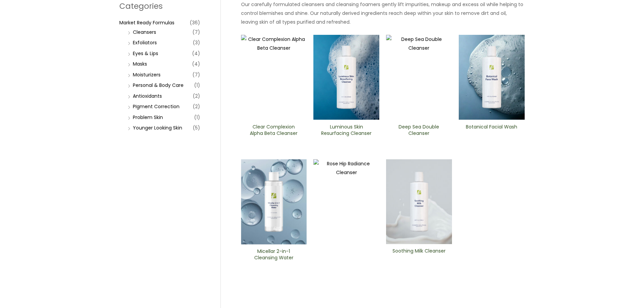 The image size is (644, 308). Describe the element at coordinates (147, 96) in the screenshot. I see `a: Antioxidants` at that location.